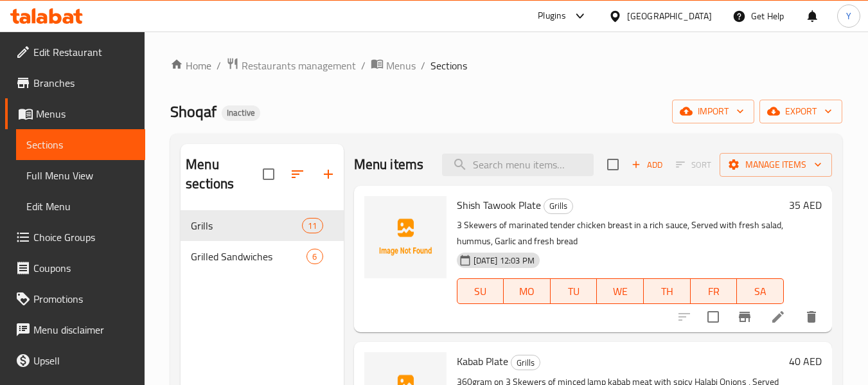 Image resolution: width=868 pixels, height=385 pixels. I want to click on span: SU, so click(481, 291).